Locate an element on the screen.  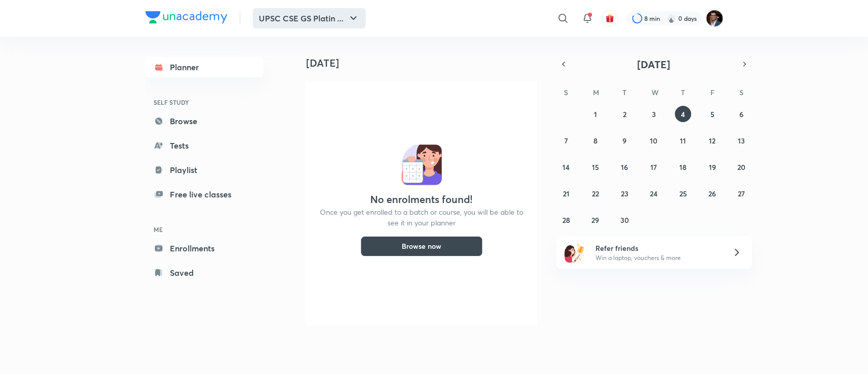
abbr: Friday is located at coordinates (712, 92).